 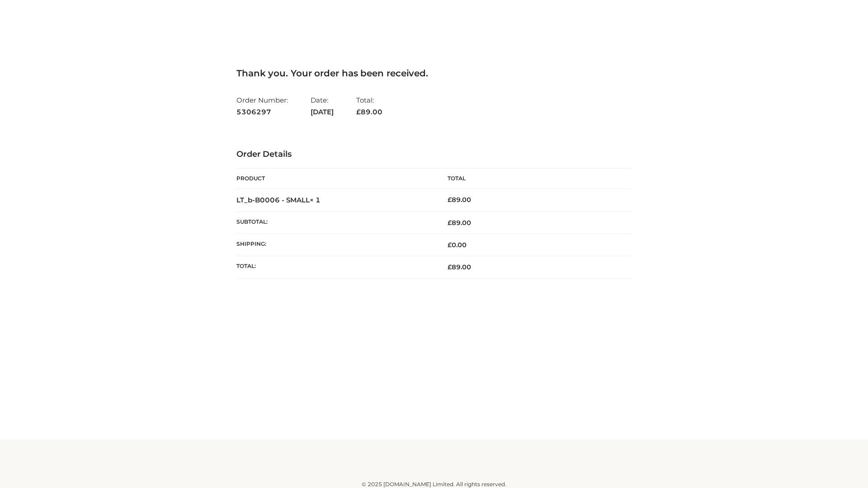 What do you see at coordinates (262, 106) in the screenshot?
I see `li: Order Number:` at bounding box center [262, 106].